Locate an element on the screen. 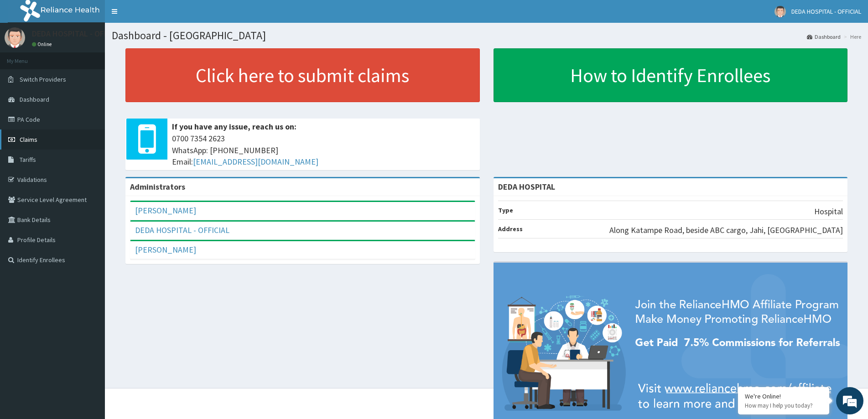 This screenshot has width=868, height=419. b: Type is located at coordinates (505, 210).